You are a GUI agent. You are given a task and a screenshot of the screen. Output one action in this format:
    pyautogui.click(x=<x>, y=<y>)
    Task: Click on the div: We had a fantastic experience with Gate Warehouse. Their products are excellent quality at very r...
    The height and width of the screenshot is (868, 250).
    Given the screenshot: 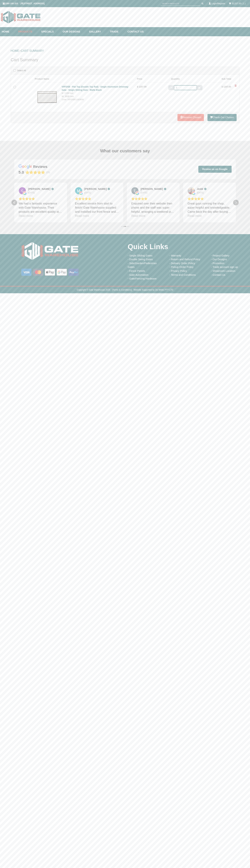 What is the action you would take?
    pyautogui.click(x=41, y=208)
    